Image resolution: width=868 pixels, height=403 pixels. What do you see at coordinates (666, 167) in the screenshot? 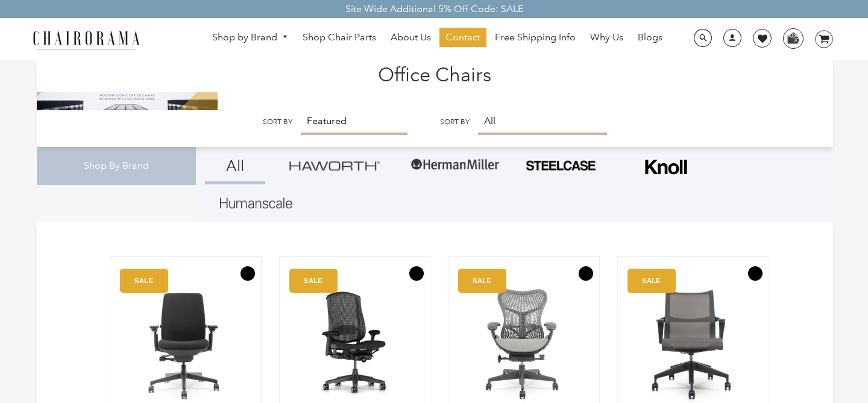
I see `img: Frame_4.png` at bounding box center [666, 167].